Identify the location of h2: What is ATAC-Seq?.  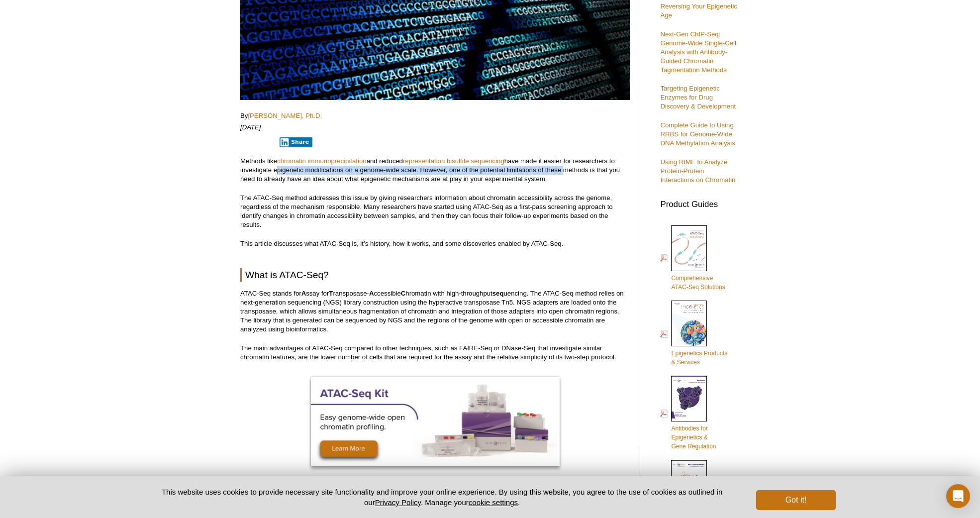
(435, 274).